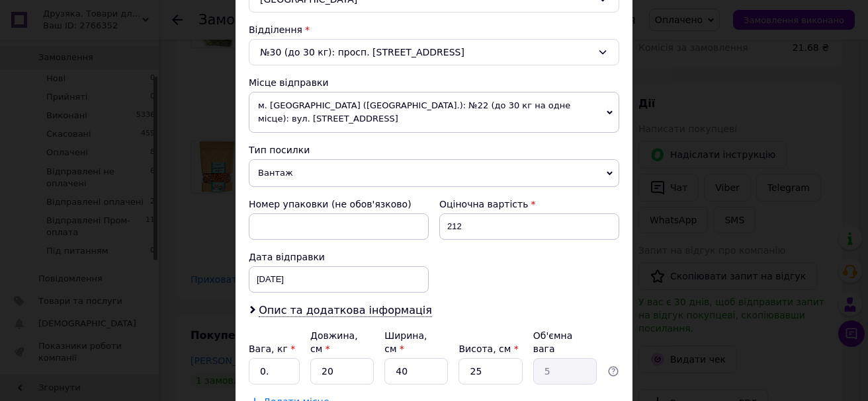 This screenshot has height=401, width=868. I want to click on label: Вага, кг, so click(272, 349).